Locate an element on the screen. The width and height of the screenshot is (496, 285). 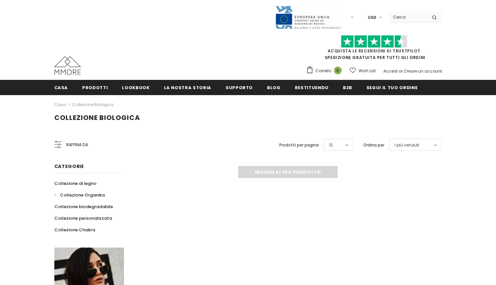
span: Collezione biodegradabile is located at coordinates (84, 207).